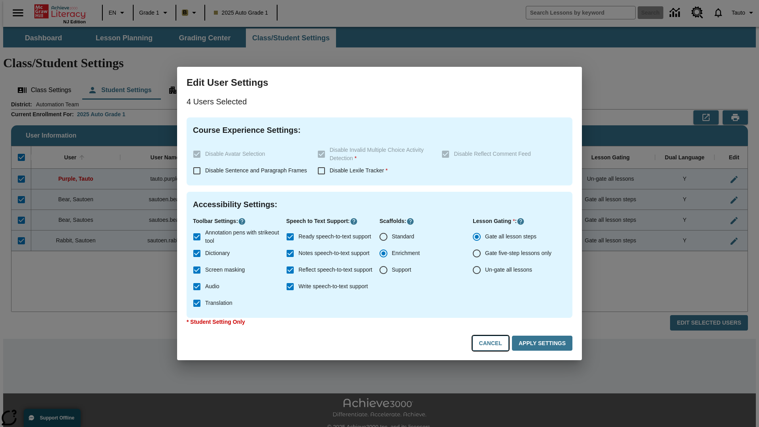 The image size is (759, 427). Describe the element at coordinates (511, 236) in the screenshot. I see `span: Gate all lesson steps` at that location.